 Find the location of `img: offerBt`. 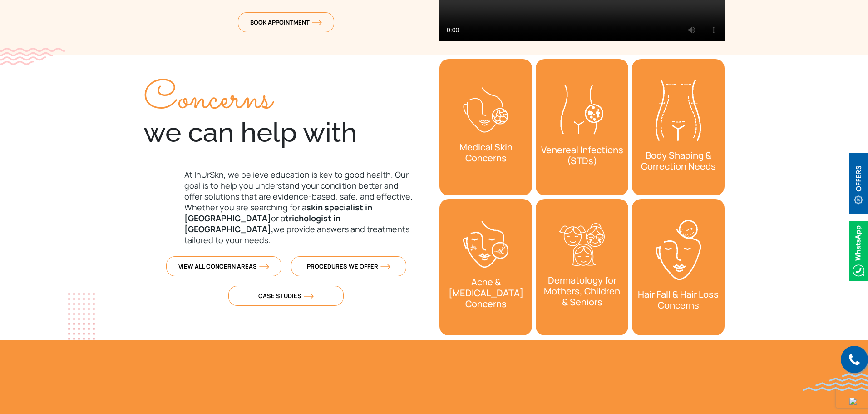

img: offerBt is located at coordinates (858, 183).